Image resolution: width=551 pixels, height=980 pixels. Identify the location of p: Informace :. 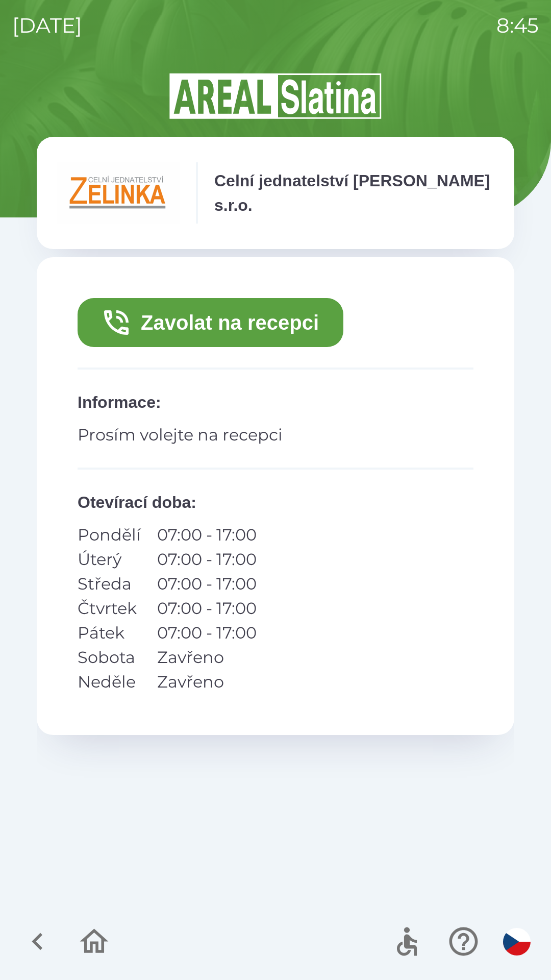
(275, 402).